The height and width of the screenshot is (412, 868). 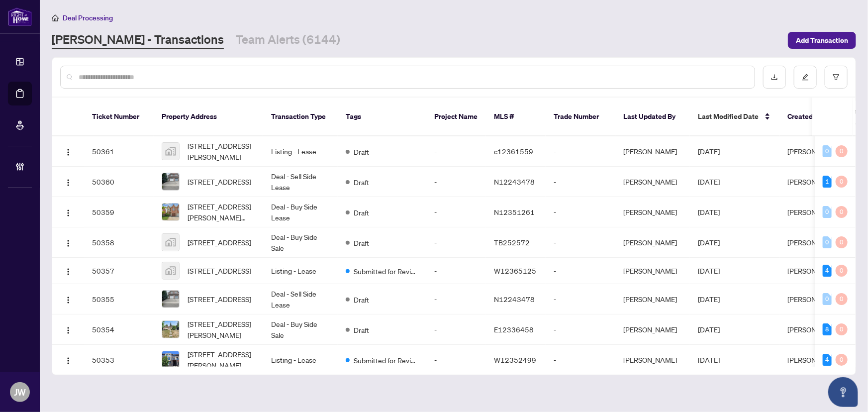 I want to click on td: 50354, so click(x=119, y=329).